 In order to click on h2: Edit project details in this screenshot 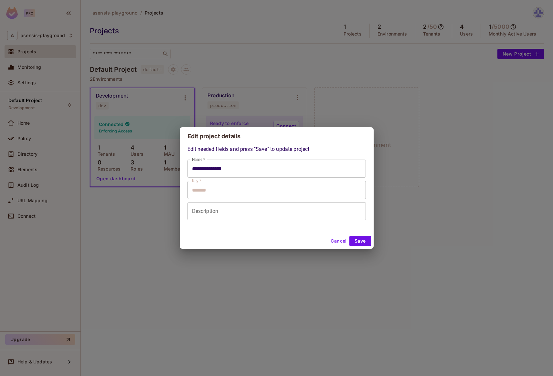, I will do `click(277, 136)`.